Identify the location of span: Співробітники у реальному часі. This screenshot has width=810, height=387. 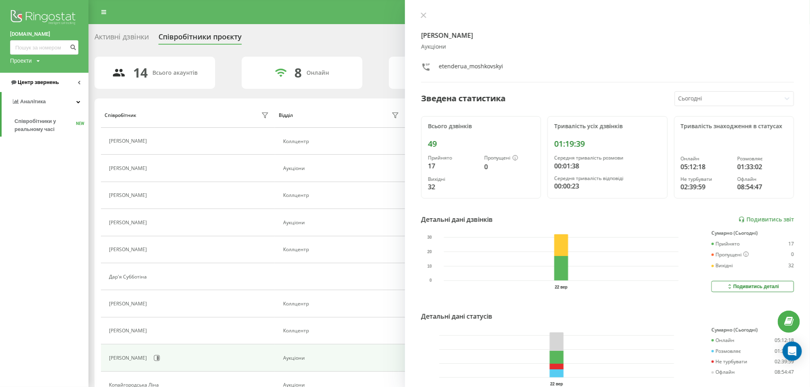
(45, 126).